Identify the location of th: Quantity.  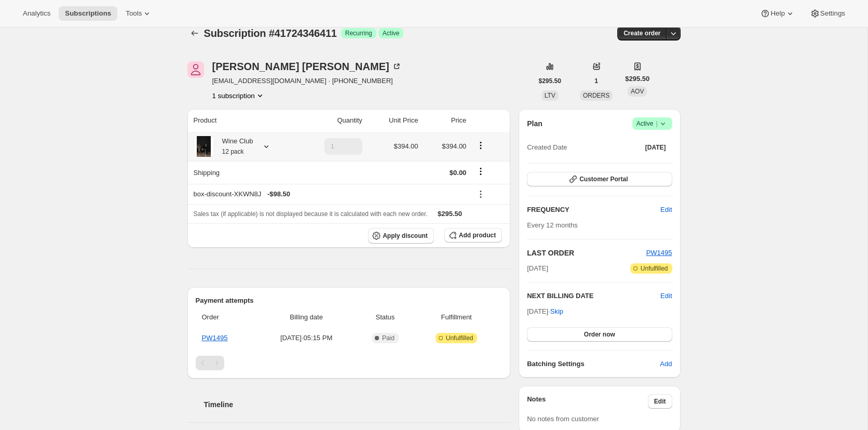
(331, 120).